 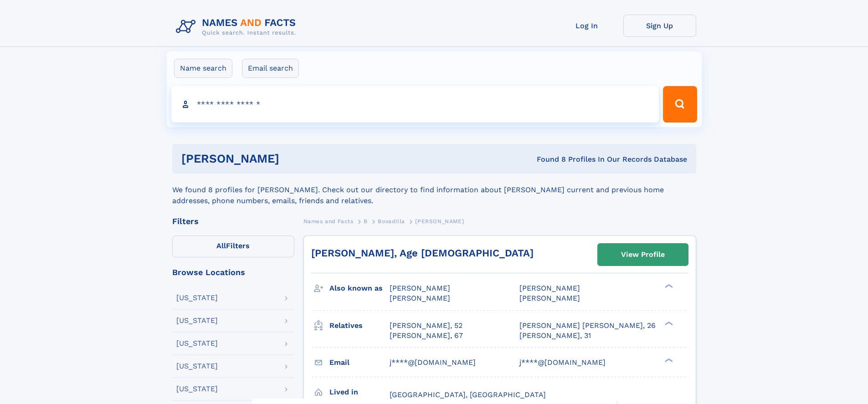 I want to click on a: B, so click(x=365, y=221).